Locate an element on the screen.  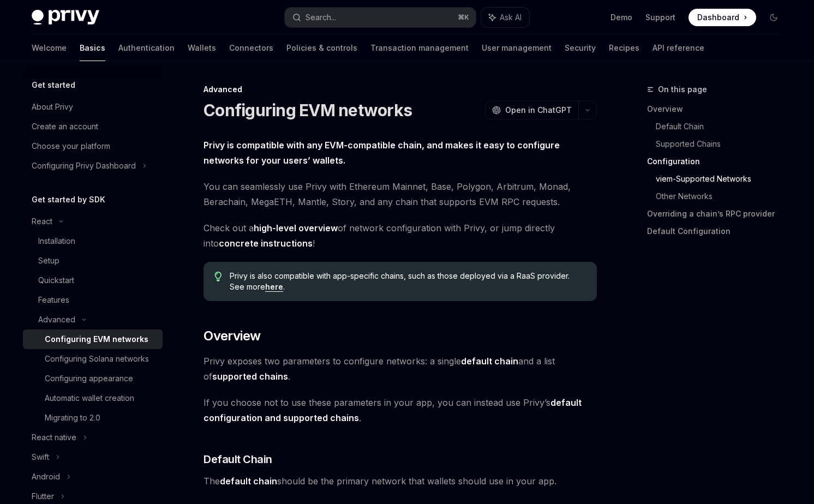
a: Default Chain is located at coordinates (723, 127).